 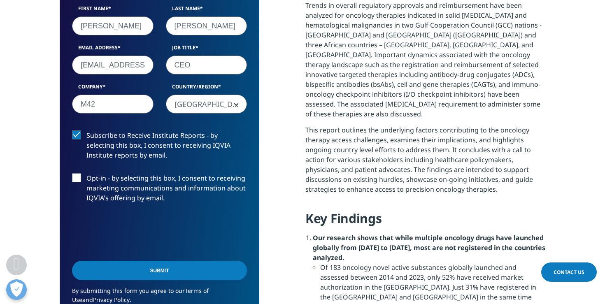 I want to click on label: Last Name, so click(x=207, y=11).